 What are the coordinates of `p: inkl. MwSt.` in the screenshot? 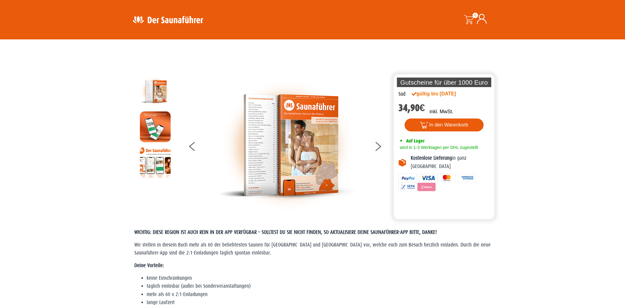 It's located at (441, 112).